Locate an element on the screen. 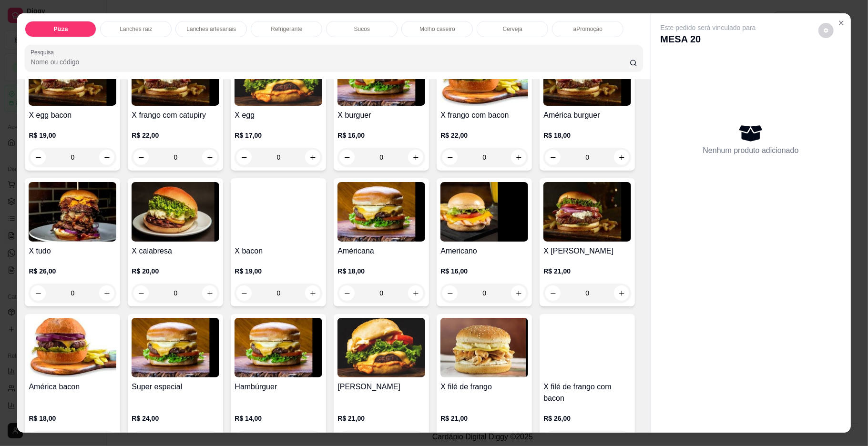 The width and height of the screenshot is (868, 446). p: R$ 17,00 is located at coordinates (279, 135).